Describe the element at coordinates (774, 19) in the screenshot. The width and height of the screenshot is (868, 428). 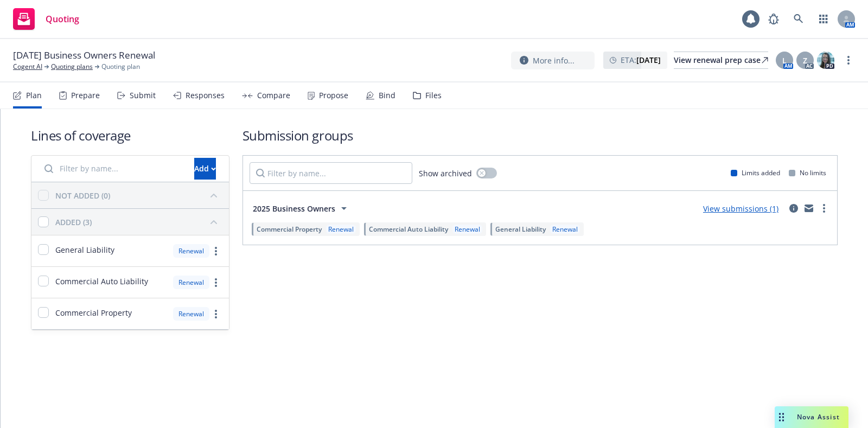
I see `a: Report a Bug` at that location.